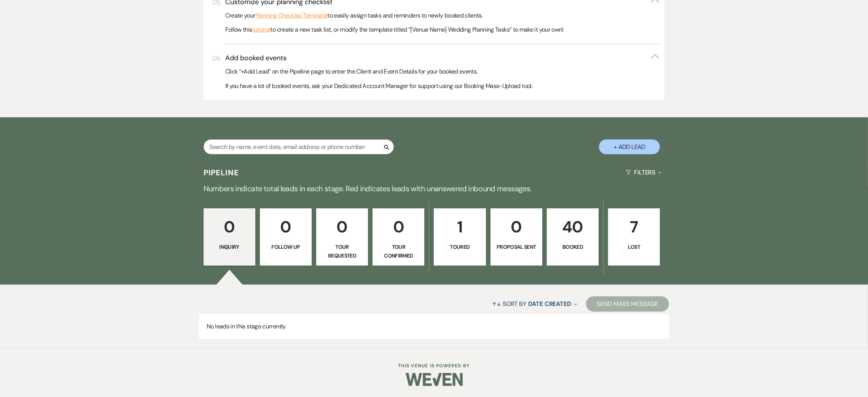 This screenshot has height=397, width=868. What do you see at coordinates (221, 172) in the screenshot?
I see `h3: Pipeline` at bounding box center [221, 172].